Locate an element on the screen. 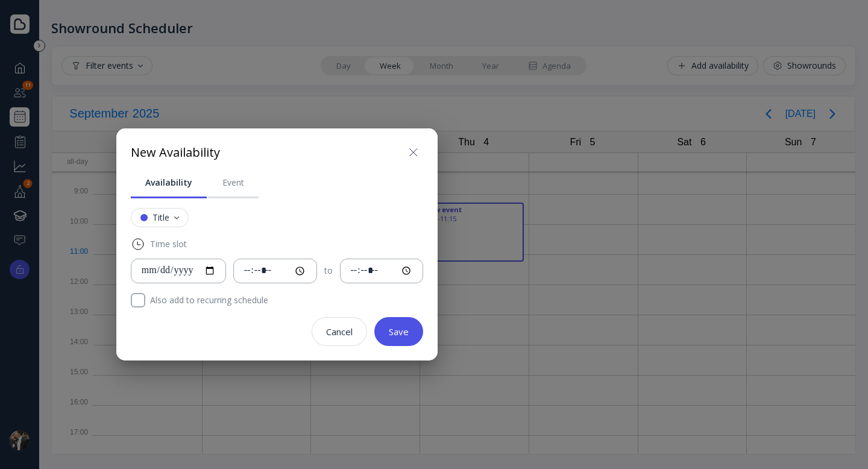  div: Save is located at coordinates (399, 332).